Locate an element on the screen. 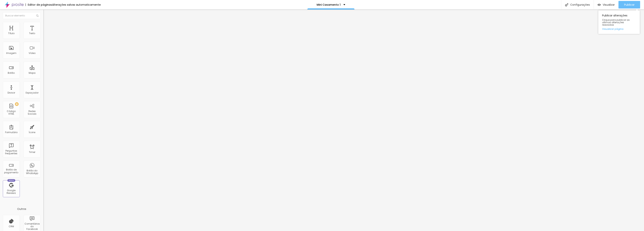 Image resolution: width=644 pixels, height=231 pixels. div: Código HTML is located at coordinates (11, 113).